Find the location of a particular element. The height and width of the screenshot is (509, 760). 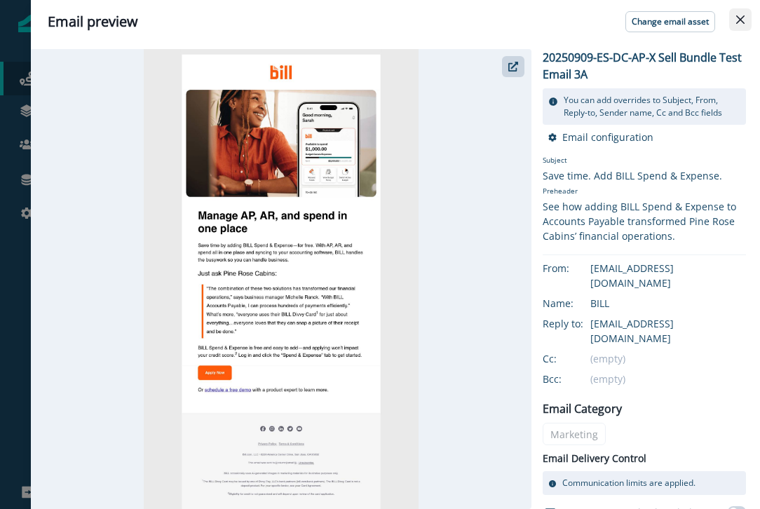

p: Change email asset is located at coordinates (670, 22).